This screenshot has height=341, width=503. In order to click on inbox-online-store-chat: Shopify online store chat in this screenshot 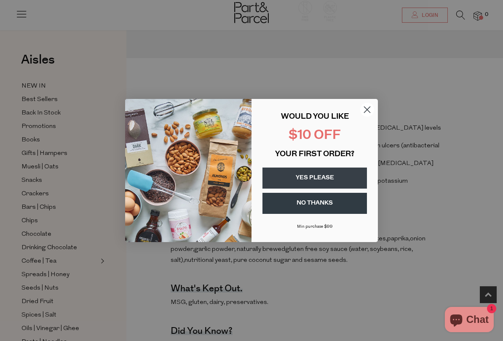, I will do `click(470, 321)`.